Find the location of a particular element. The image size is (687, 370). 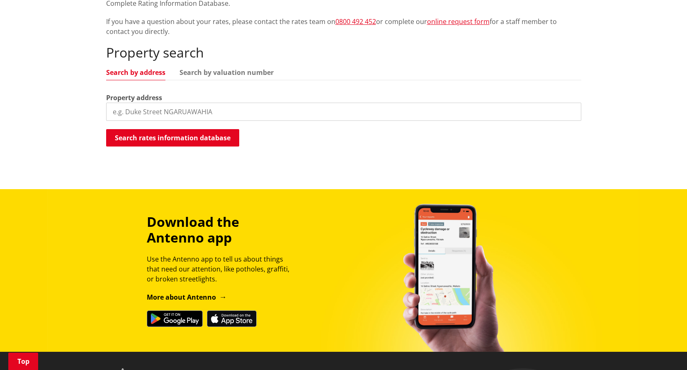

label: Property address is located at coordinates (134, 98).